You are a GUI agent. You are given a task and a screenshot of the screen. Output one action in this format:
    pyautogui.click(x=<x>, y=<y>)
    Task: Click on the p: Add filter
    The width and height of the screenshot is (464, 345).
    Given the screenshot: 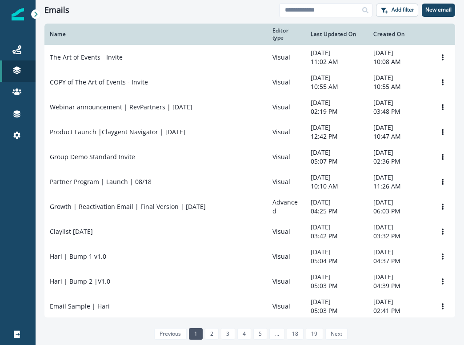 What is the action you would take?
    pyautogui.click(x=403, y=10)
    